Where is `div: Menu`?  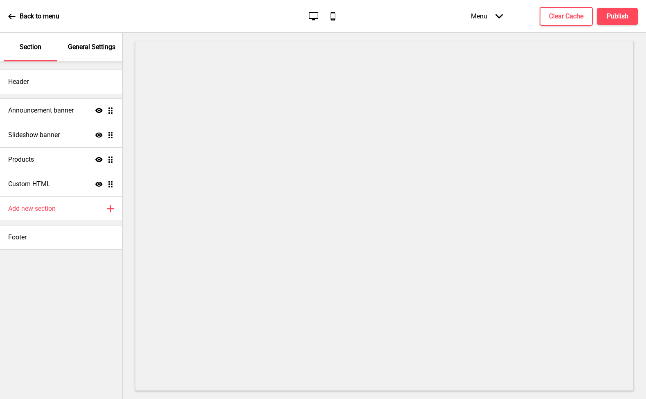 div: Menu is located at coordinates (487, 16).